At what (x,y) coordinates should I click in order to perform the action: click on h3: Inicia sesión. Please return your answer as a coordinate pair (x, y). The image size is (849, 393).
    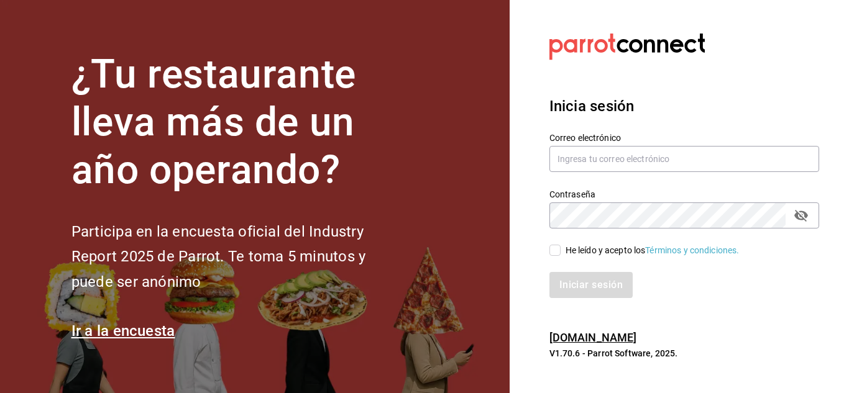
    Looking at the image, I should click on (684, 106).